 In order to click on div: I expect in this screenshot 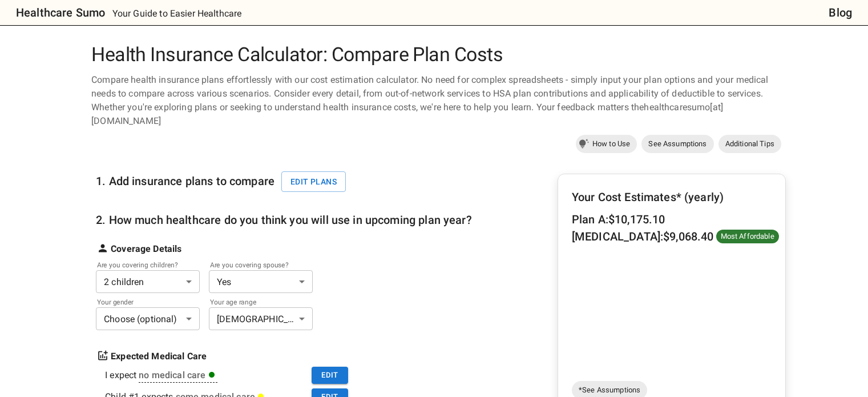, I will do `click(121, 375)`.